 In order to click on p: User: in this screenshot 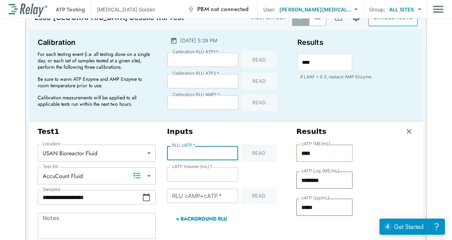, I will do `click(270, 9)`.